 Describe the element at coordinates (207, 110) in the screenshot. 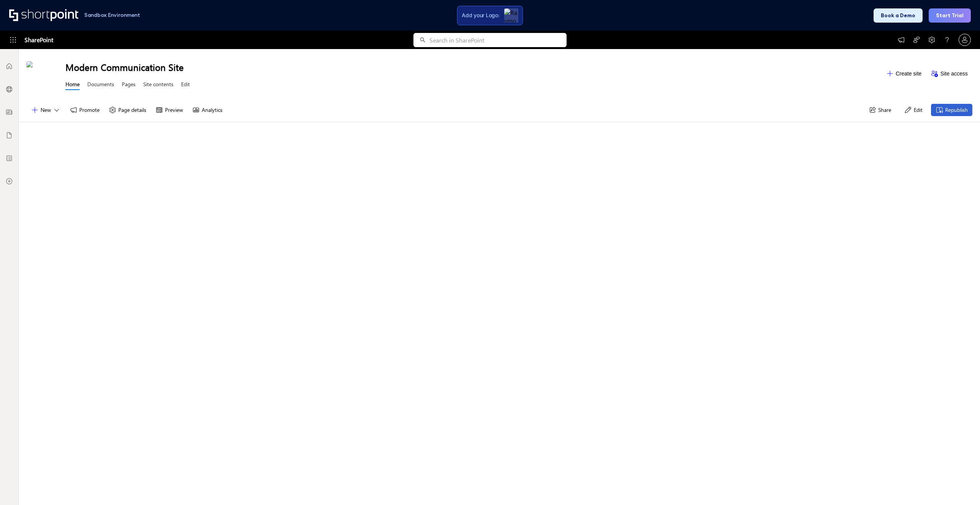

I see `button: Analytics` at that location.